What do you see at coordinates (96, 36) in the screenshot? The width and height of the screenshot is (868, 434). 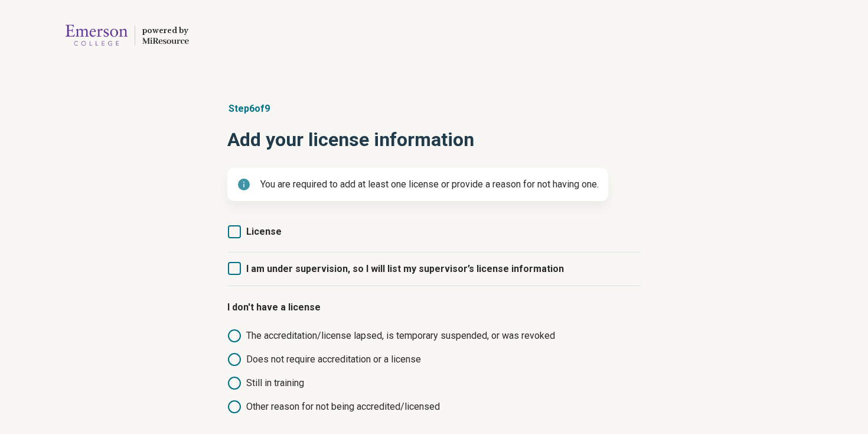 I see `img: Emerson College` at bounding box center [96, 36].